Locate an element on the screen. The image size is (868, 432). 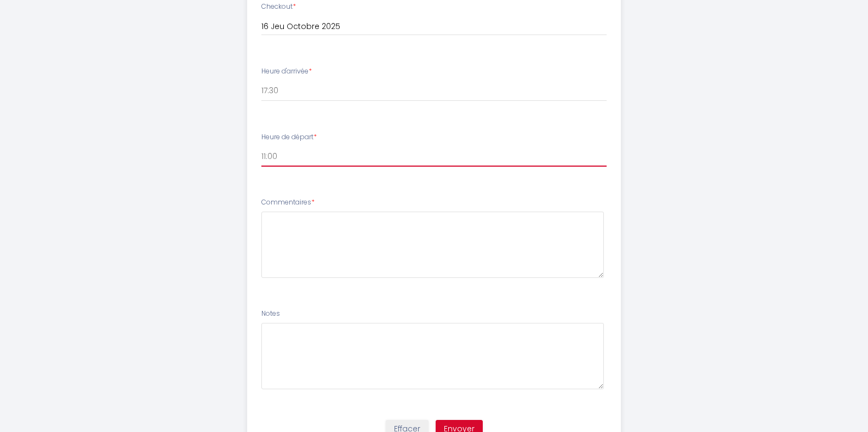
label: Heure d'arrivée is located at coordinates (287, 72).